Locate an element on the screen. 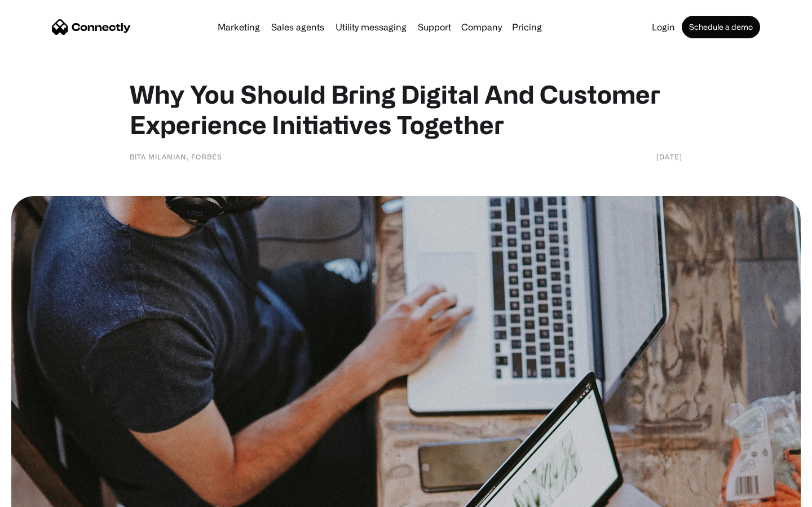 The image size is (812, 507). a: Sales agents is located at coordinates (298, 27).